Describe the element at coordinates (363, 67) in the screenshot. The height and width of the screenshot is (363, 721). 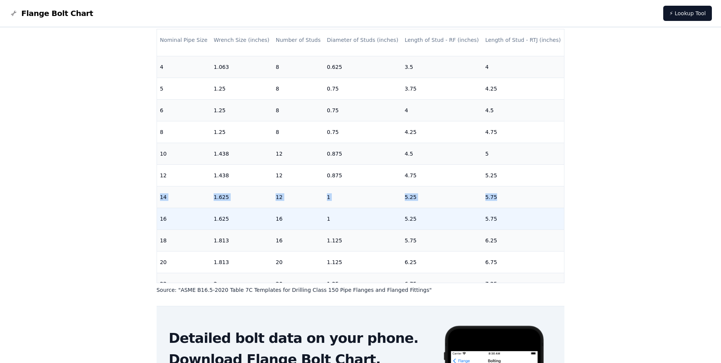
I see `td: 0.625` at that location.